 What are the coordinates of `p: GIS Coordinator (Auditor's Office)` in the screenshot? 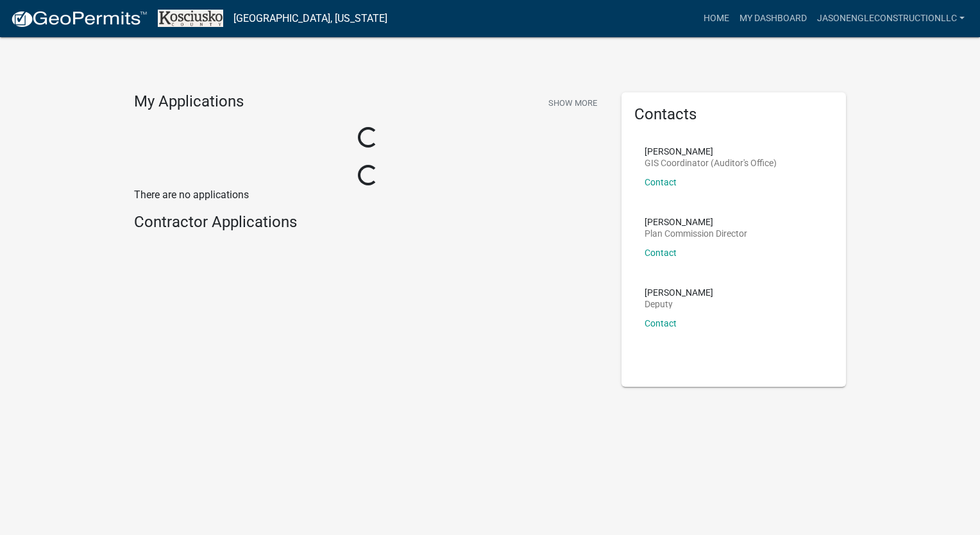 It's located at (711, 163).